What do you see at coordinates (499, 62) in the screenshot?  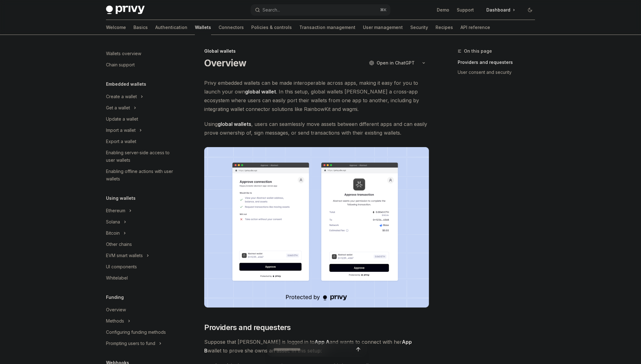 I see `a: Providers and requesters` at bounding box center [499, 62].